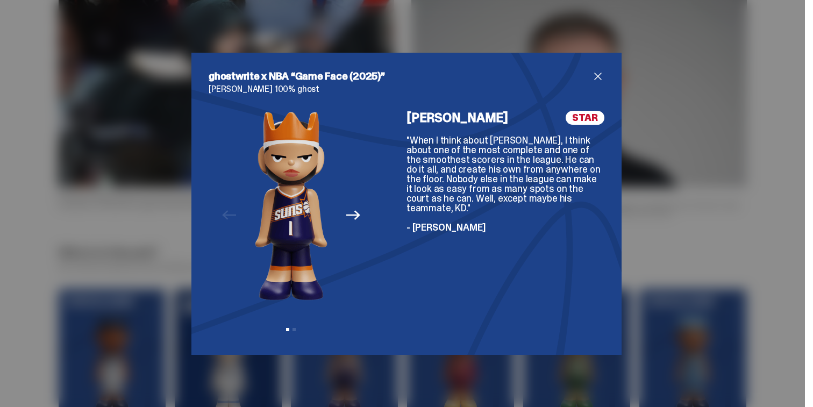  Describe the element at coordinates (294, 330) in the screenshot. I see `button: View slide 2` at that location.